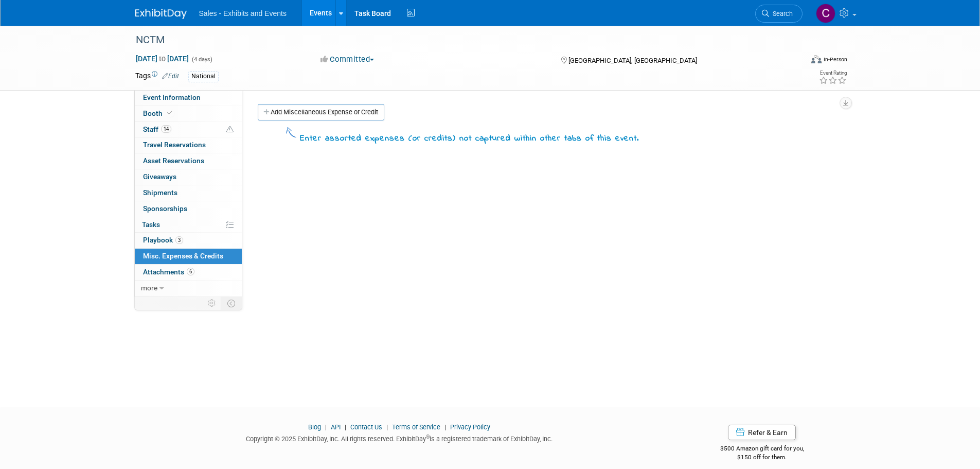 The height and width of the screenshot is (469, 980). What do you see at coordinates (835, 59) in the screenshot?
I see `div: In-Person` at bounding box center [835, 59].